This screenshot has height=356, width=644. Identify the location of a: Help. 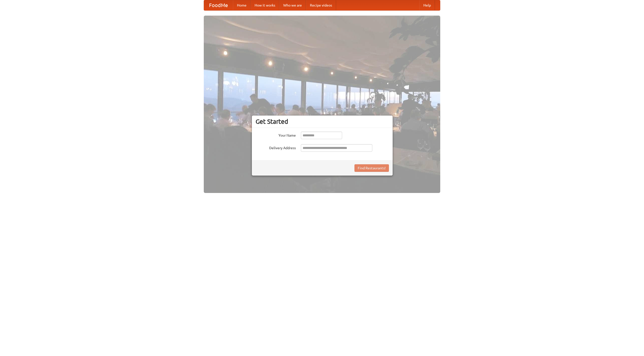
(427, 5).